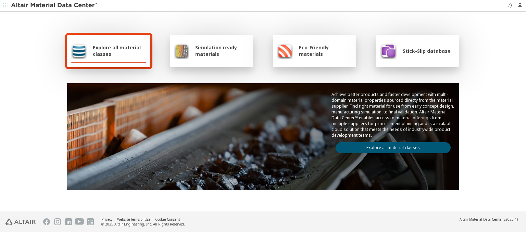 The image size is (526, 232). Describe the element at coordinates (134, 219) in the screenshot. I see `a: Website Terms of Use` at that location.